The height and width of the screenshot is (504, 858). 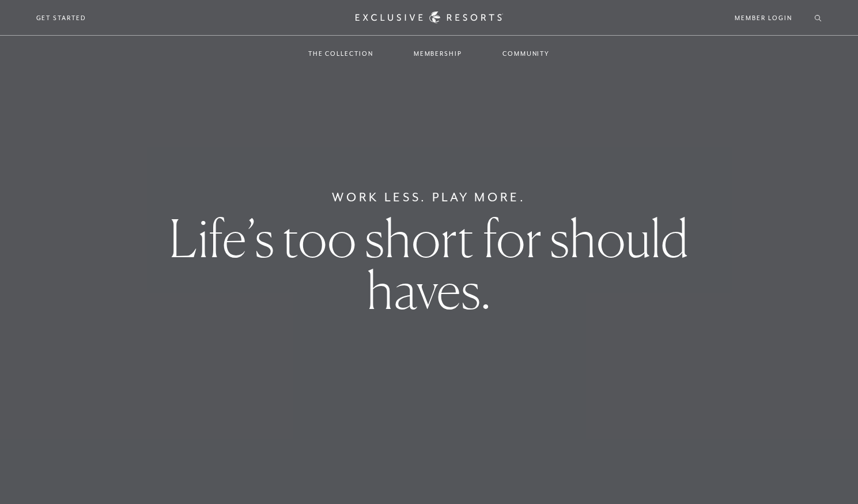 I want to click on a: Get Started, so click(x=61, y=18).